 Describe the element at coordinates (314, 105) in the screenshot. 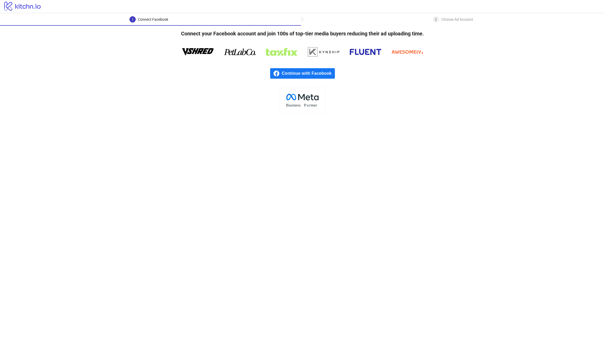

I see `tspan: tner` at that location.